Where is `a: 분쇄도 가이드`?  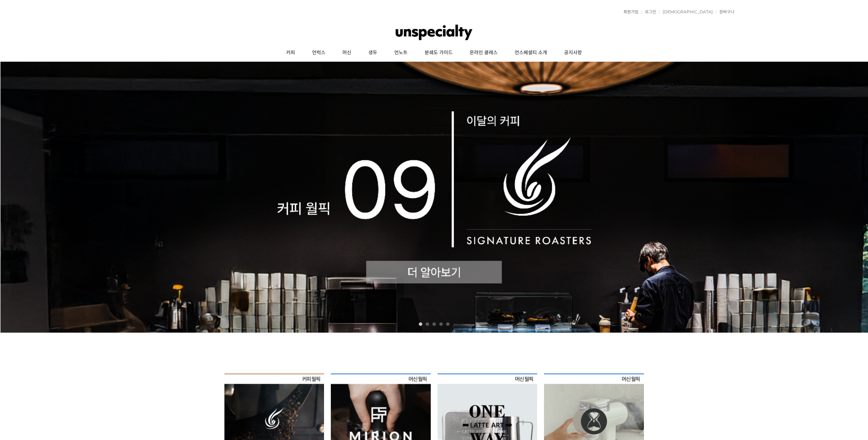 a: 분쇄도 가이드 is located at coordinates (439, 53).